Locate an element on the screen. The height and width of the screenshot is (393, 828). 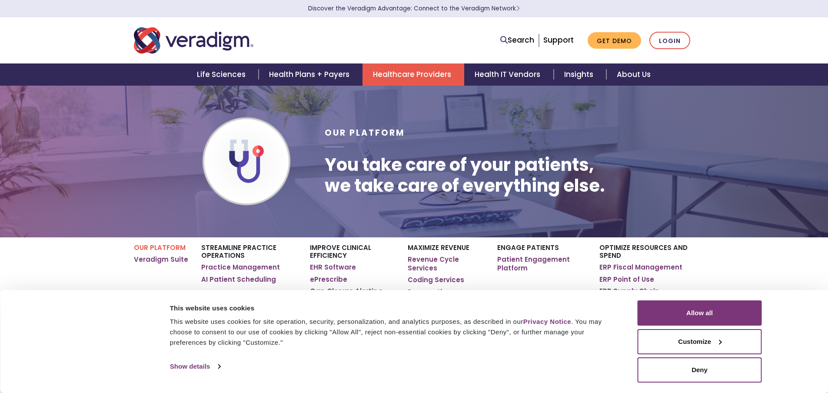
a: Health IT Vendors is located at coordinates (509, 74).